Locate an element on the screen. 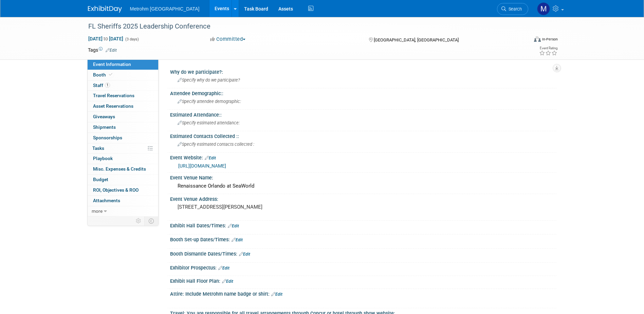  div: Renaissance Orlando at SeaWorld is located at coordinates (363, 186).